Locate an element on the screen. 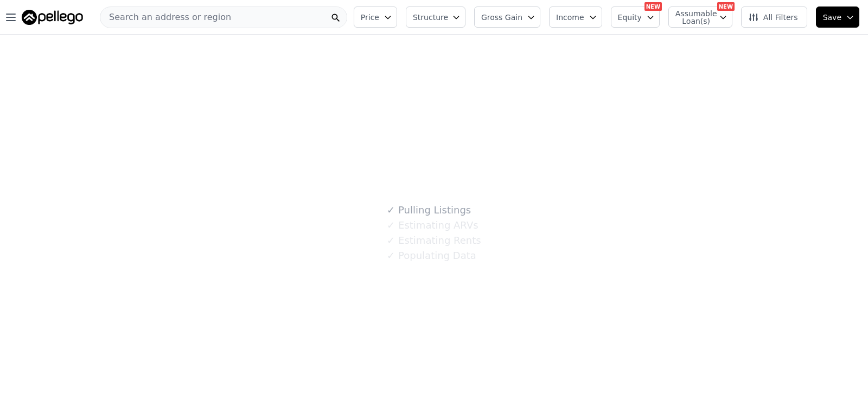 This screenshot has width=868, height=396. span: Search an address or region is located at coordinates (166, 17).